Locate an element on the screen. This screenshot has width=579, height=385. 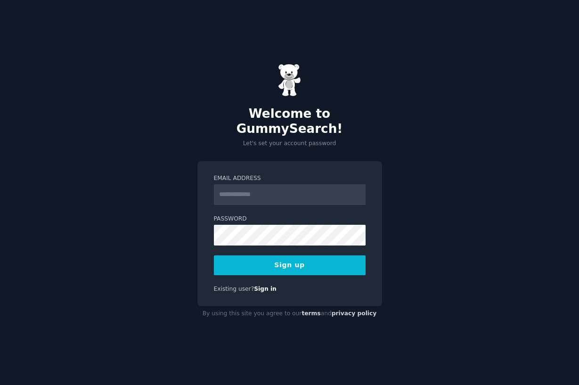
a: terms is located at coordinates (311, 313).